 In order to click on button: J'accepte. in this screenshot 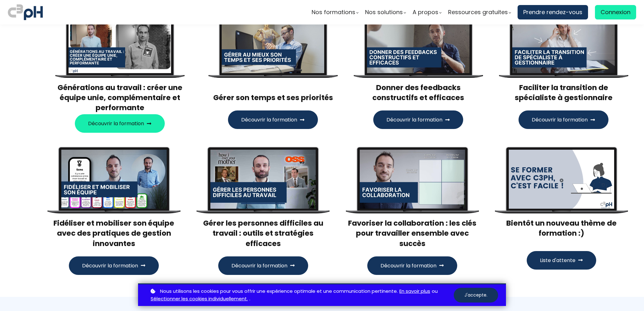, I will do `click(476, 295)`.